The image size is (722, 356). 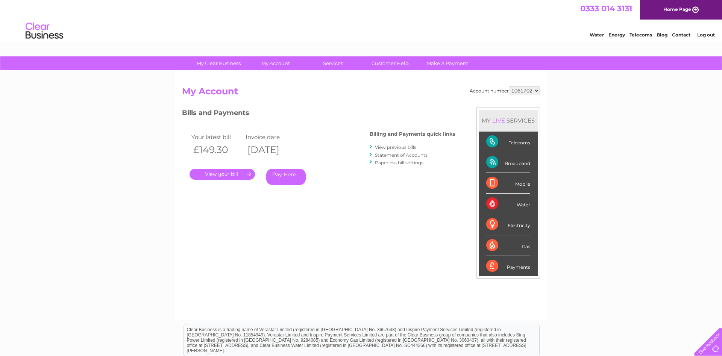 I want to click on div: Electricity, so click(x=508, y=224).